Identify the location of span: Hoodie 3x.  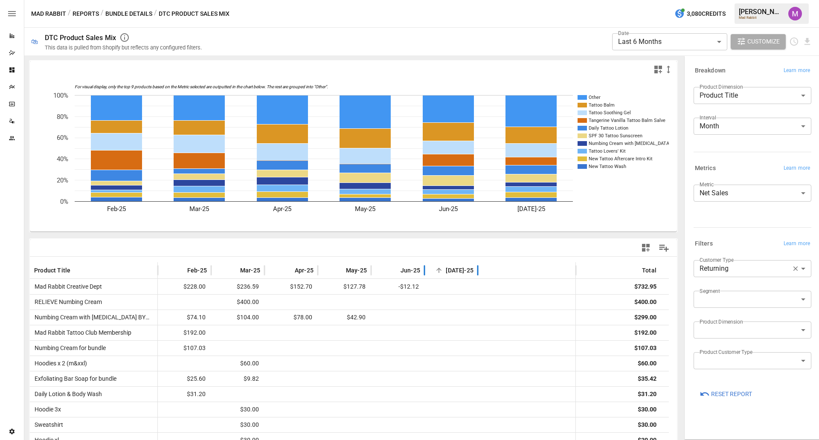
(46, 409).